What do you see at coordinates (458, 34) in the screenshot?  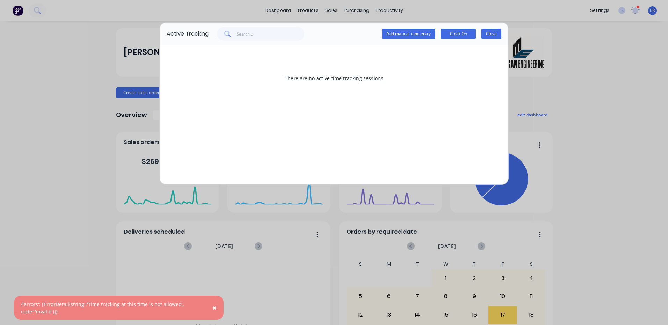 I see `button: Clock On` at bounding box center [458, 34].